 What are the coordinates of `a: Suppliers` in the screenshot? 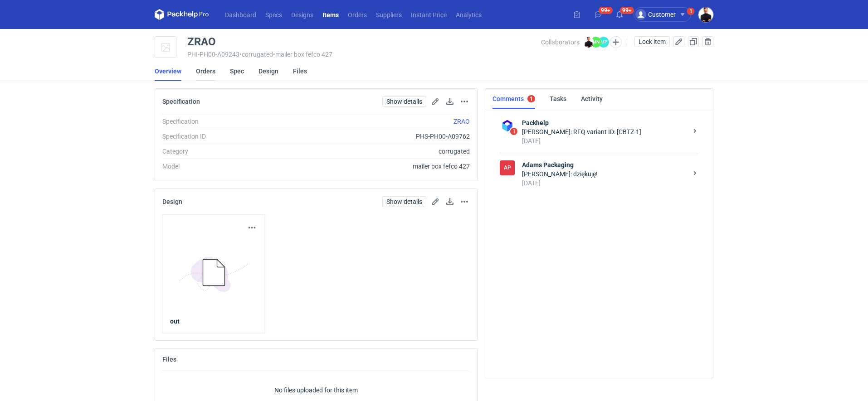 It's located at (389, 14).